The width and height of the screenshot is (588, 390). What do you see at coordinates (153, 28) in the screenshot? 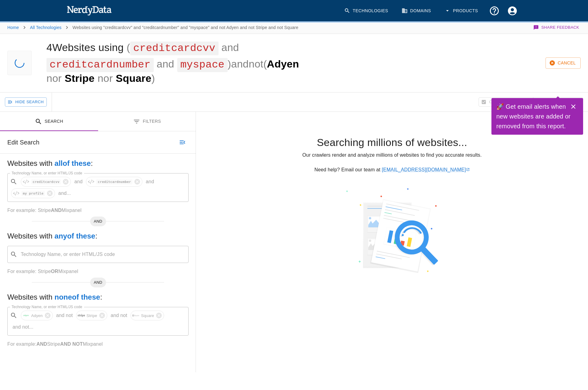
I see `nav: breadcrumb` at bounding box center [153, 28].